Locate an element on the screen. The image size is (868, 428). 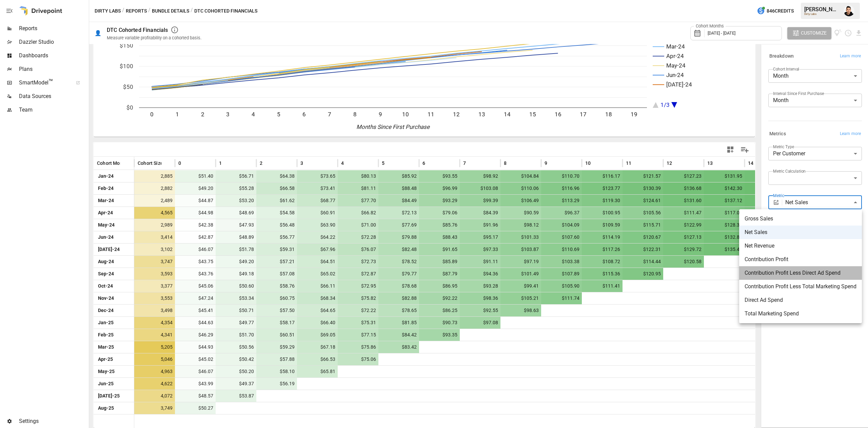
span: Net Sales is located at coordinates (801, 232).